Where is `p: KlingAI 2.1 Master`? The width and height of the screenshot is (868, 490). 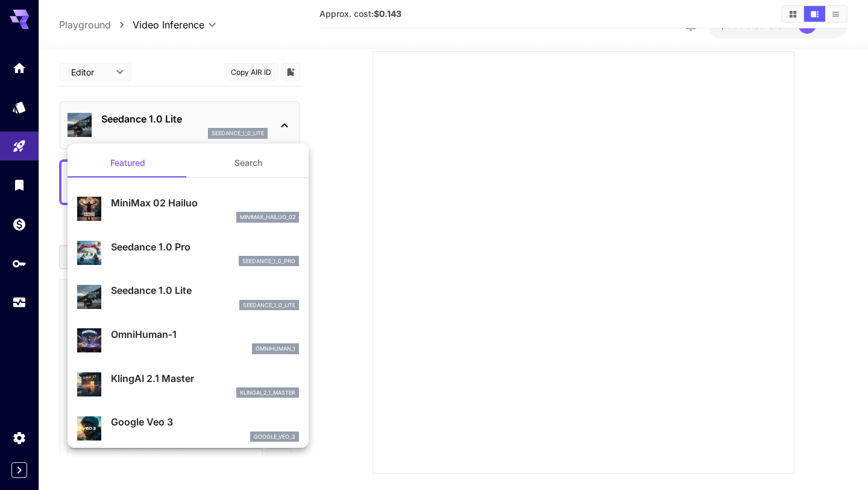
p: KlingAI 2.1 Master is located at coordinates (205, 378).